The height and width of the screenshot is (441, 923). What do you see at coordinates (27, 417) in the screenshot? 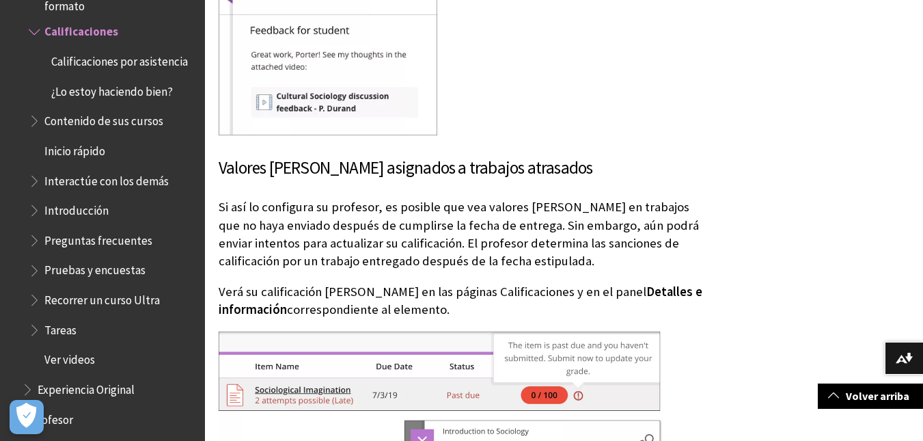
I see `button: Abrir preferencias` at bounding box center [27, 417].